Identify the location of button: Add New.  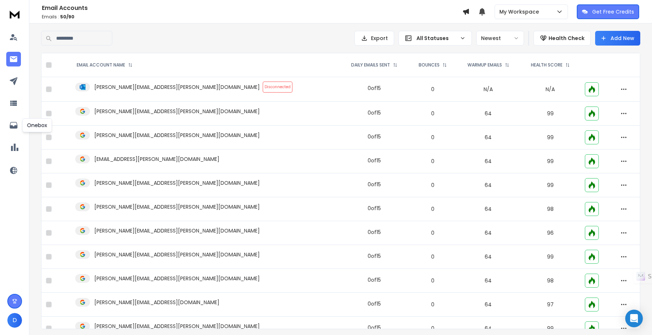
(618, 38).